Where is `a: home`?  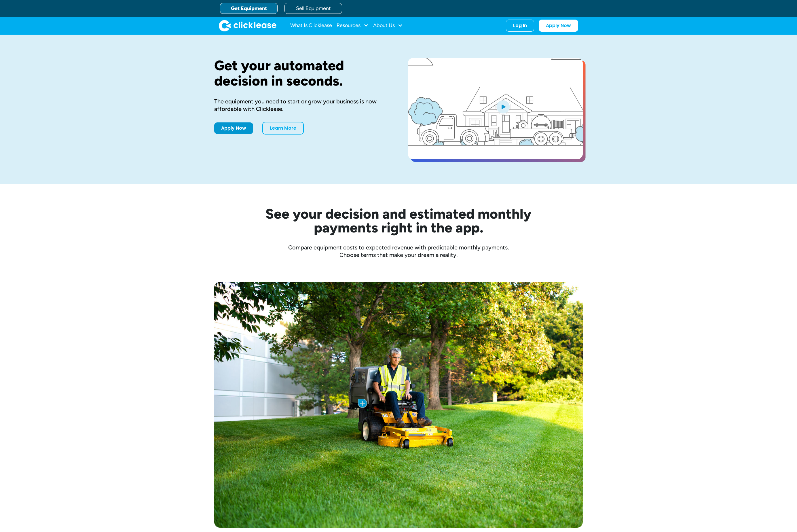
a: home is located at coordinates (248, 26).